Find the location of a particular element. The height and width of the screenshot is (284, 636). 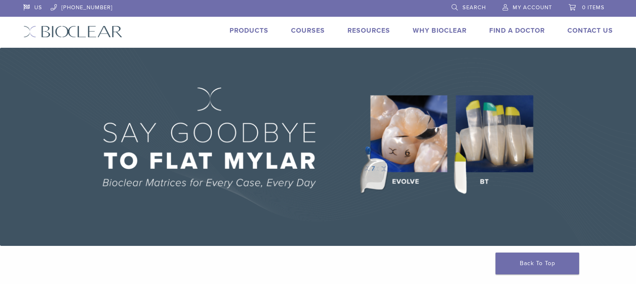

span: My Account is located at coordinates (533, 8).